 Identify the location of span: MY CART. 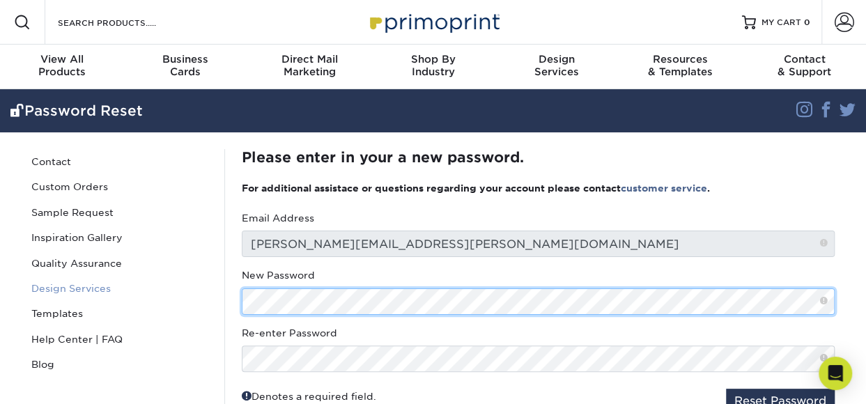
(781, 22).